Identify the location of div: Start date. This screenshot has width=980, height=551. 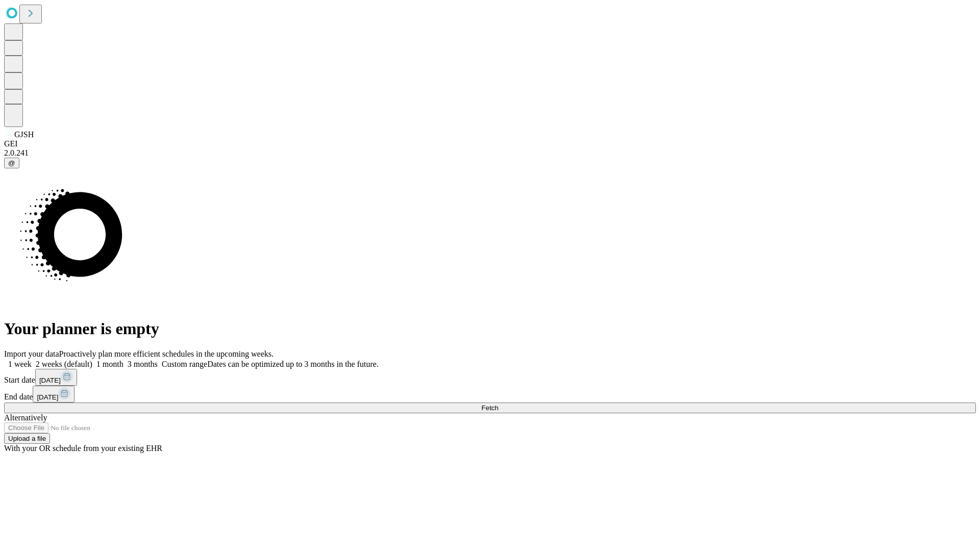
(490, 378).